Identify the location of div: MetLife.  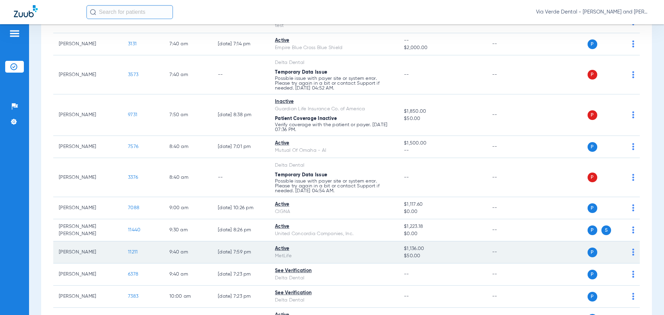
(334, 256).